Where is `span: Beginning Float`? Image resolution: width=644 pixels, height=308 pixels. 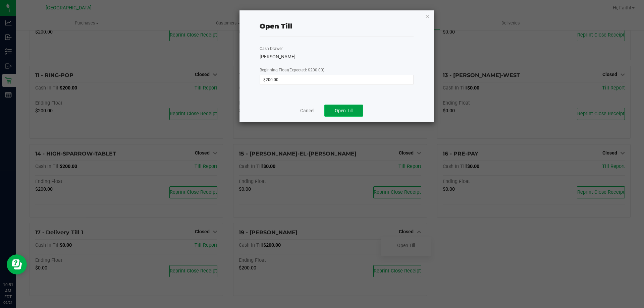 span: Beginning Float is located at coordinates (292, 70).